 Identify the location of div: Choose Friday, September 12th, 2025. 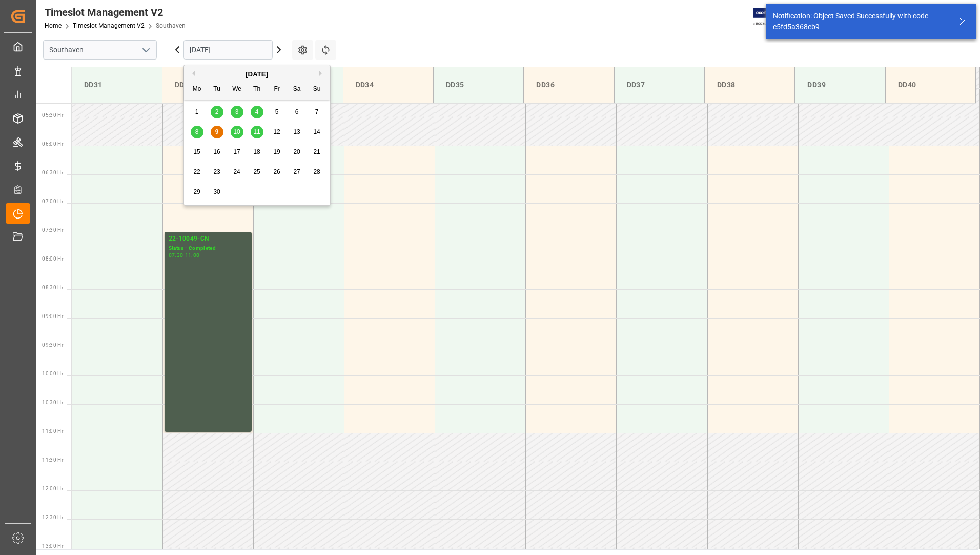
(277, 132).